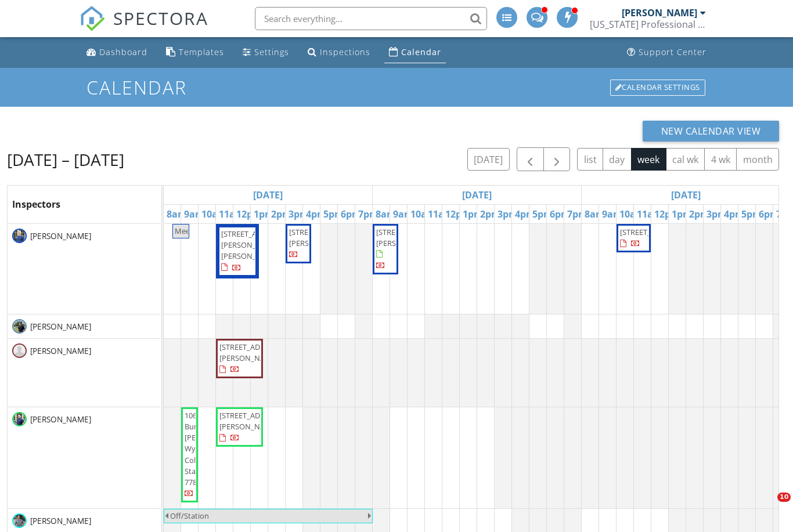 The height and width of the screenshot is (532, 793). I want to click on div: Calendar, so click(421, 52).